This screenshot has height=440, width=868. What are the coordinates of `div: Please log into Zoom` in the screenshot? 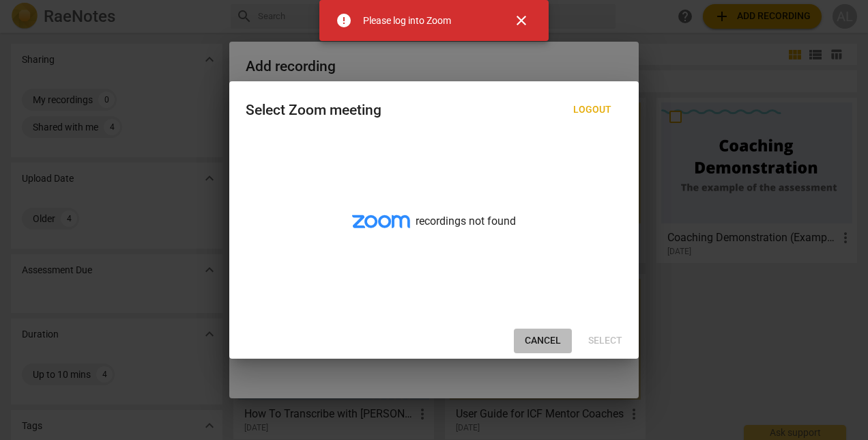 It's located at (406, 20).